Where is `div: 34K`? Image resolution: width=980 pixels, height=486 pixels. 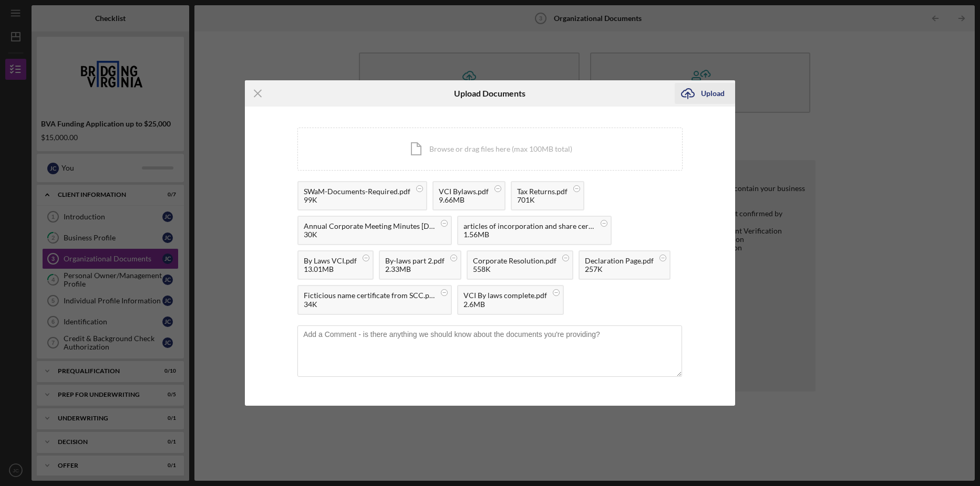 div: 34K is located at coordinates (370, 304).